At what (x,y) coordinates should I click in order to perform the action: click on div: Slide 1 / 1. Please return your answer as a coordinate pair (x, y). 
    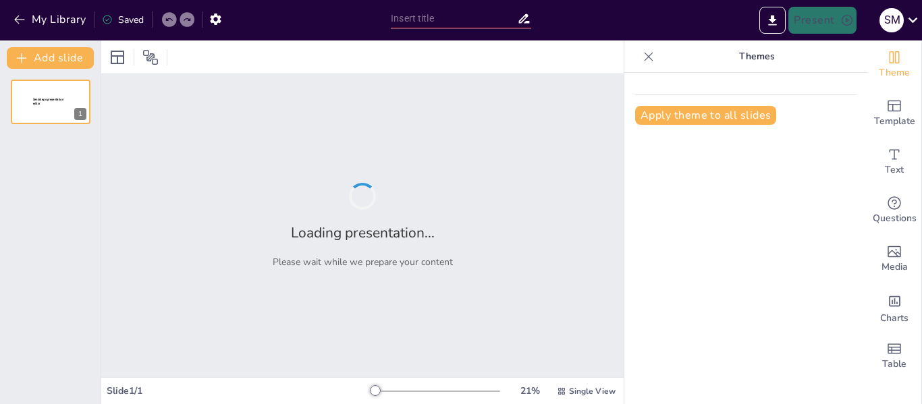
    Looking at the image, I should click on (238, 391).